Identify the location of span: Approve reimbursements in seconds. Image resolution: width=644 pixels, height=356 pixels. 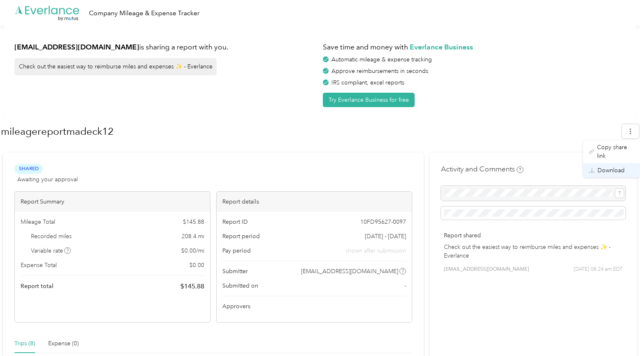
(380, 71).